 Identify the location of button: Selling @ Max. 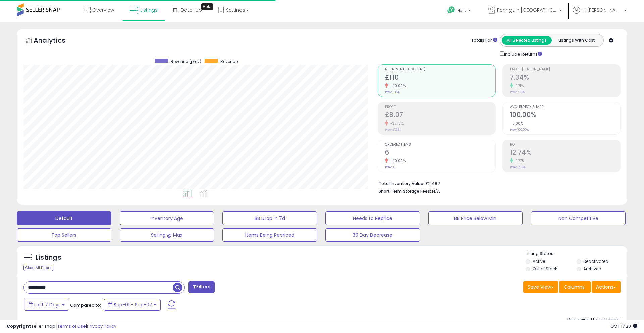
(167, 235).